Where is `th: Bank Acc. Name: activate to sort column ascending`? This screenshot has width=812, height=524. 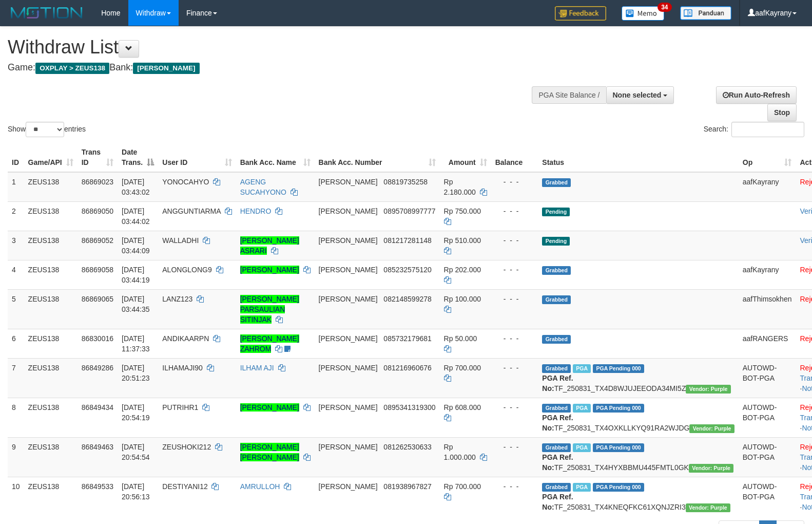 th: Bank Acc. Name: activate to sort column ascending is located at coordinates (275, 157).